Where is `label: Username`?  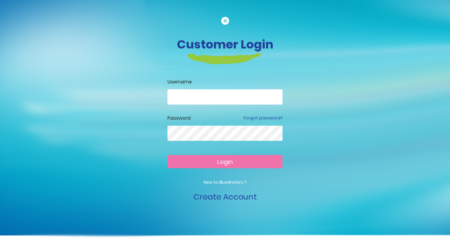
label: Username is located at coordinates (225, 82).